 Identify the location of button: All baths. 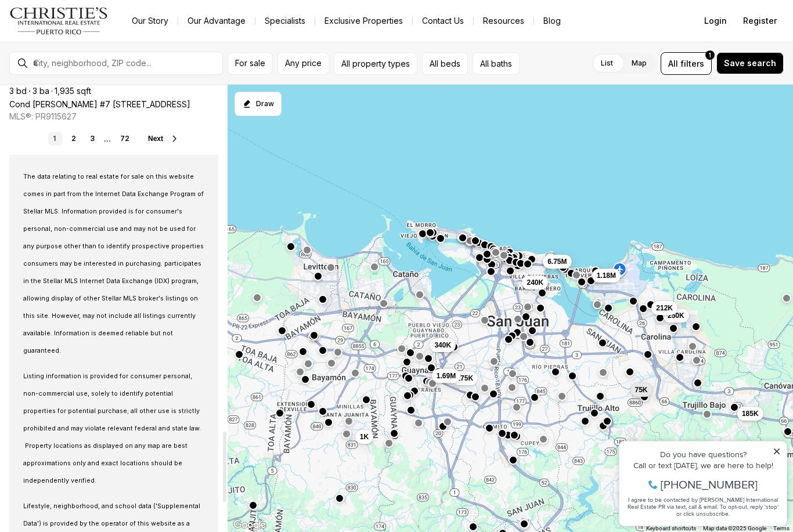
(496, 63).